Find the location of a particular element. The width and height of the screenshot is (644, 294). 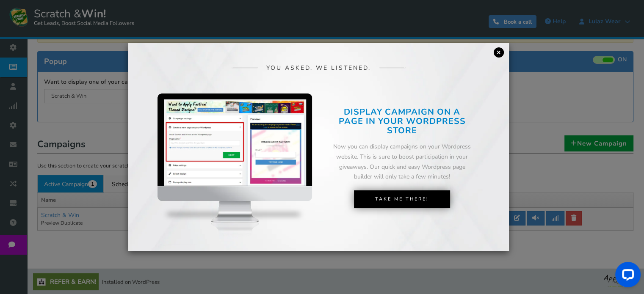

img: mockup is located at coordinates (234, 172).